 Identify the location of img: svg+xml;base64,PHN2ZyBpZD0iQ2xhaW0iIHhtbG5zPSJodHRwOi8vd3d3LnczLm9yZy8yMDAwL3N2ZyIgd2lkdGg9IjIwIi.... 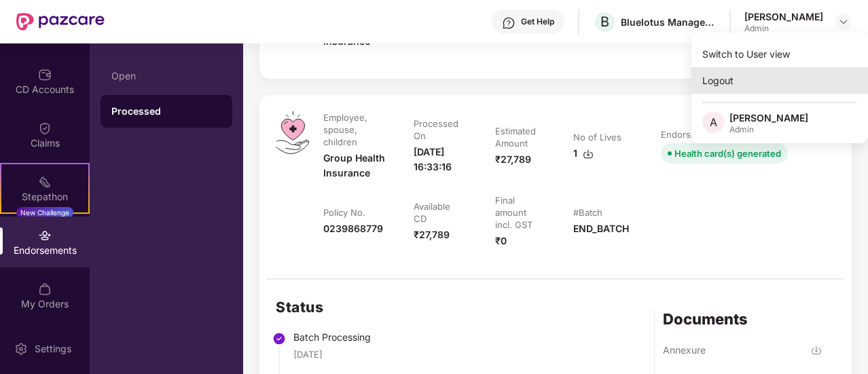
(45, 128).